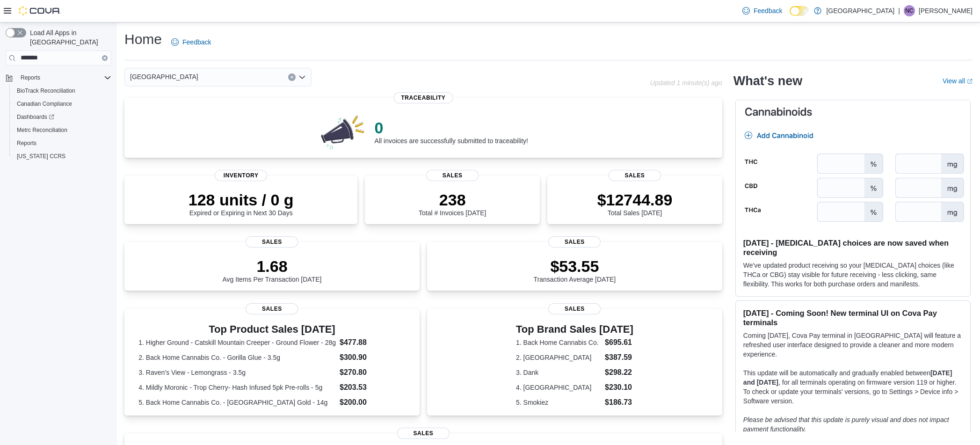 The image size is (980, 445). I want to click on button: Canadian Compliance, so click(62, 104).